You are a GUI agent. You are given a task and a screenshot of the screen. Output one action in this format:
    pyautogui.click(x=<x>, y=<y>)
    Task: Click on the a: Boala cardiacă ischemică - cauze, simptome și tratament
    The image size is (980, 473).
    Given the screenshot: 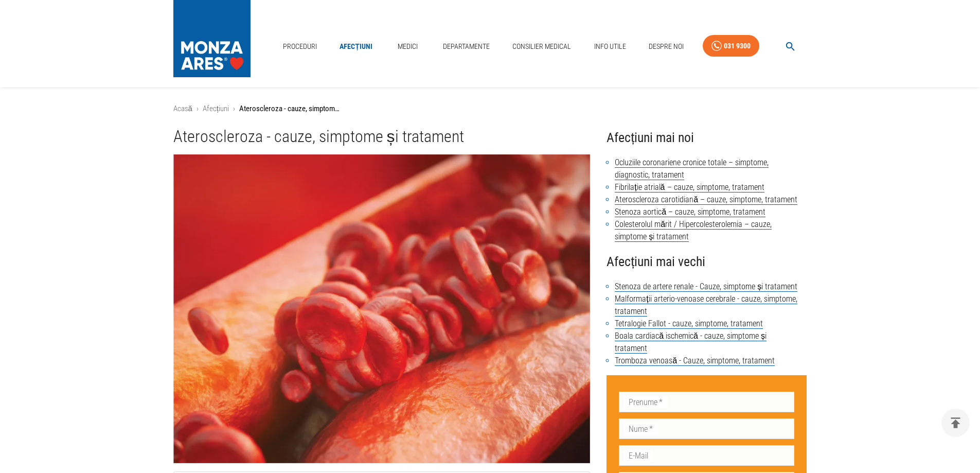 What is the action you would take?
    pyautogui.click(x=691, y=342)
    